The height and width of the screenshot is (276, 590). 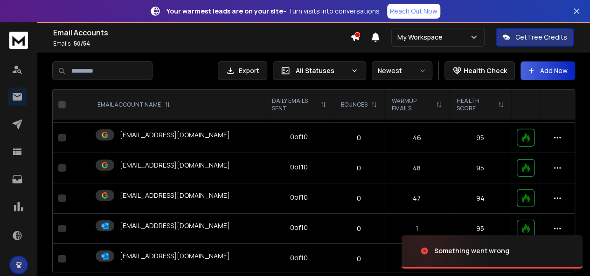 I want to click on p: DAILY EMAILS SENT, so click(x=294, y=105).